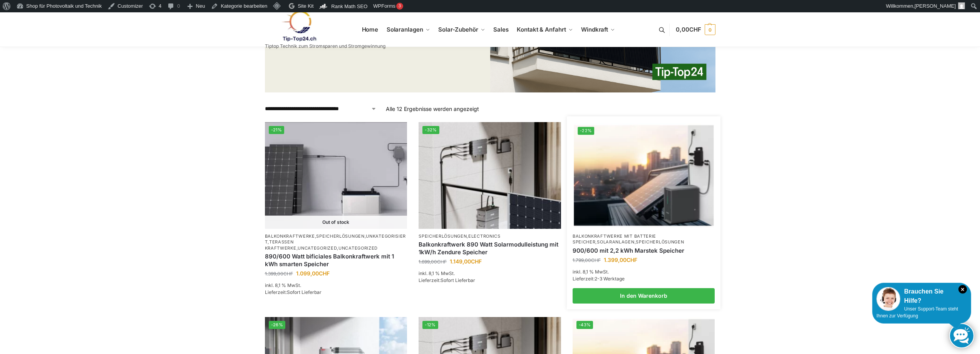  I want to click on img: Benutzerbild von Rupert Spoddig, so click(961, 5).